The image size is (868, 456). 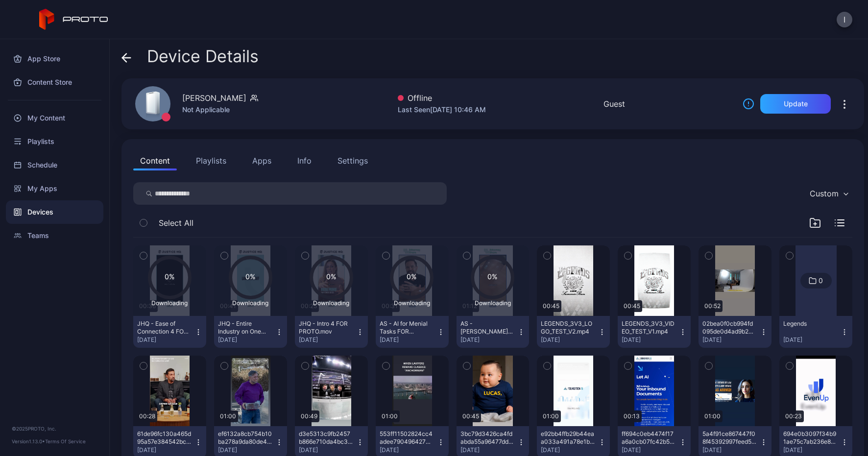 I want to click on div: Devices, so click(x=54, y=212).